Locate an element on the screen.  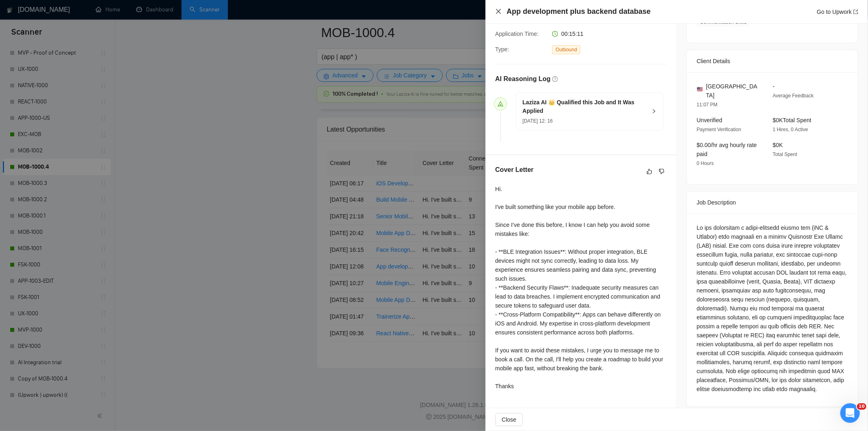
span: like is located at coordinates (649, 172).